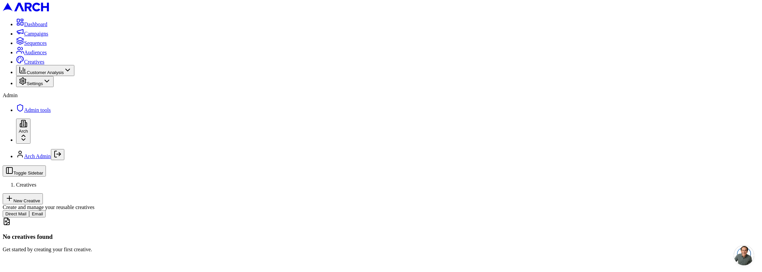 This screenshot has height=272, width=762. Describe the element at coordinates (58, 154) in the screenshot. I see `button: Log out` at that location.